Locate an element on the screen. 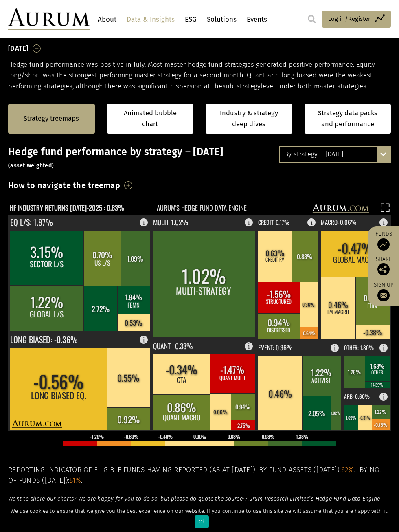 This screenshot has width=399, height=532. a: Events is located at coordinates (257, 19).